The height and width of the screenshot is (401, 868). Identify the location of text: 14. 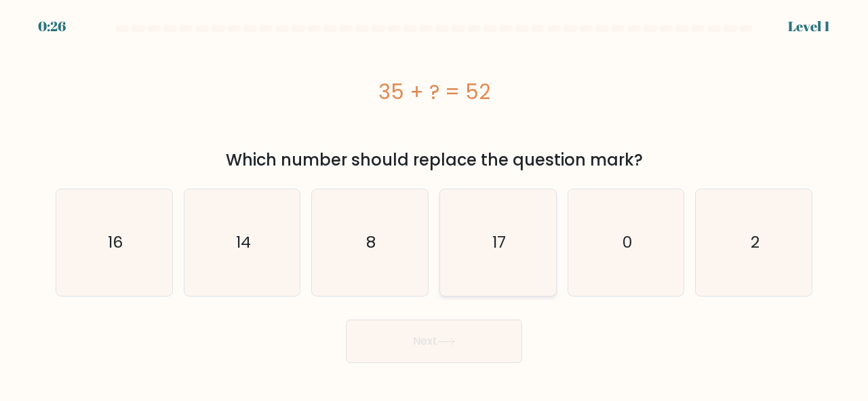
(244, 242).